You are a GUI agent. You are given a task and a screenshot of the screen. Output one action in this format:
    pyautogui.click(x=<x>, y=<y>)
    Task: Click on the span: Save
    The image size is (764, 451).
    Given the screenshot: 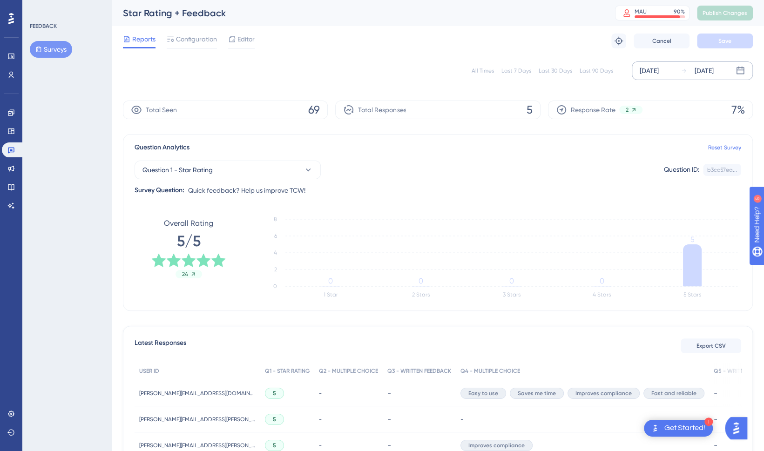 What is the action you would take?
    pyautogui.click(x=725, y=41)
    